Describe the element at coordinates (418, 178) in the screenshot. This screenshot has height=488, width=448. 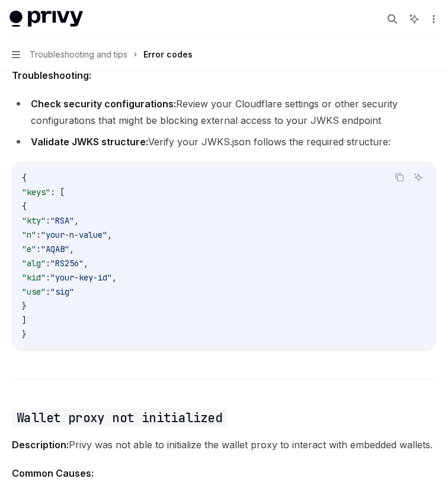
I see `button: Ask AI` at that location.